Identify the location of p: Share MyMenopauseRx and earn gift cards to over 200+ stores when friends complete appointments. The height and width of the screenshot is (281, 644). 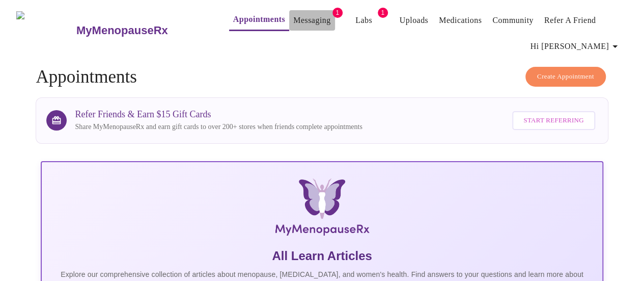
(218, 127).